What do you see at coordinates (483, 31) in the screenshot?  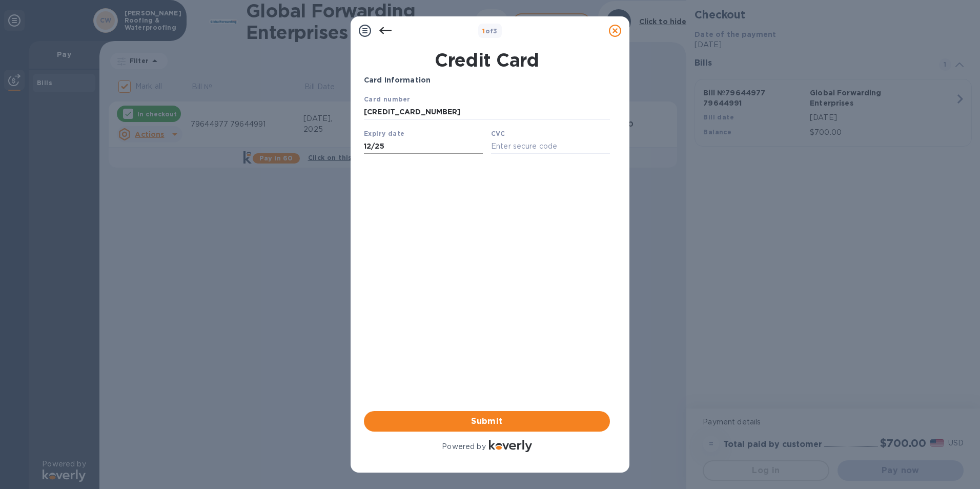 I see `span: 1` at bounding box center [483, 31].